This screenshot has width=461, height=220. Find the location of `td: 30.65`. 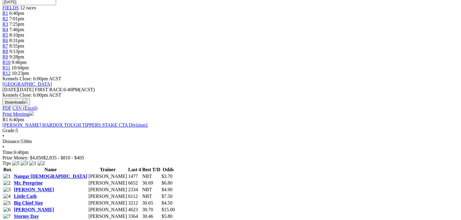

td: 30.65 is located at coordinates (151, 203).